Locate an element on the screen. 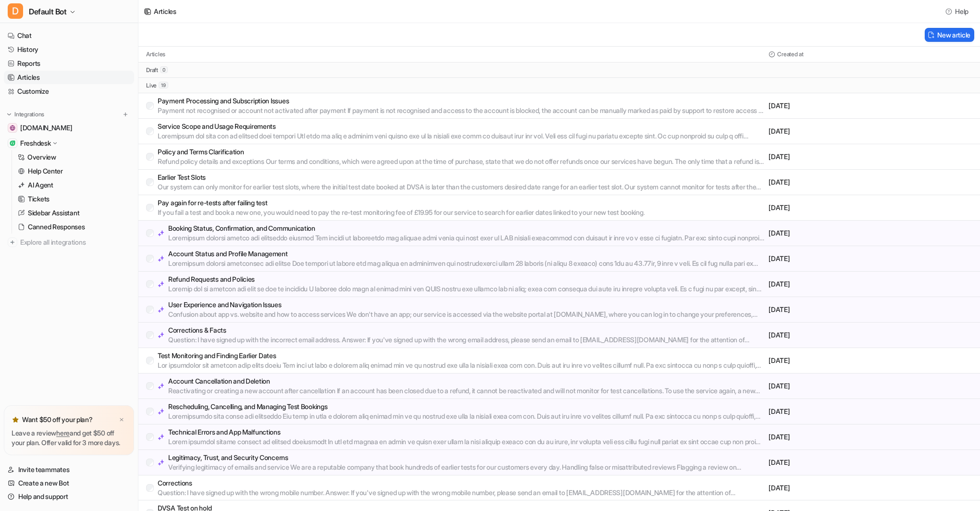 The width and height of the screenshot is (980, 511). a: History is located at coordinates (69, 49).